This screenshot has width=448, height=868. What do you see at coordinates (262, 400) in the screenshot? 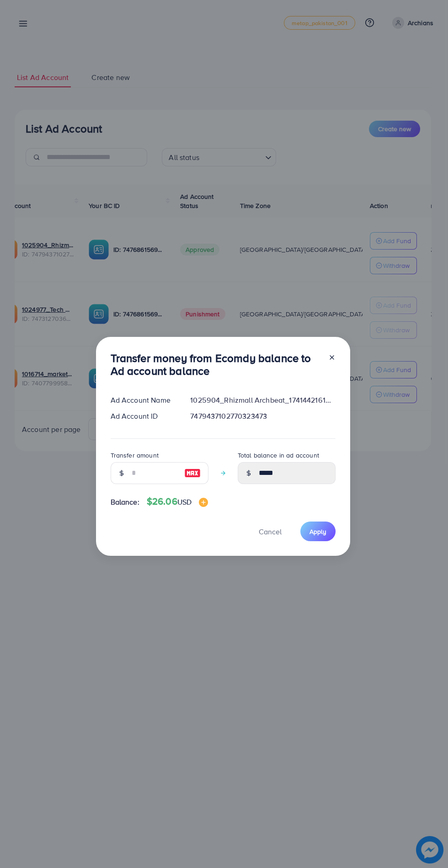
I see `div: 1025904_Rhizmall Archbeat_1741442161001` at bounding box center [262, 400].